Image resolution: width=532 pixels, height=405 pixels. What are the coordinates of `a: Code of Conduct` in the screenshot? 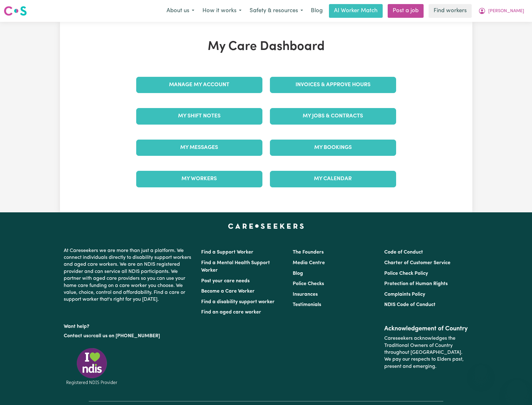 It's located at (404, 252).